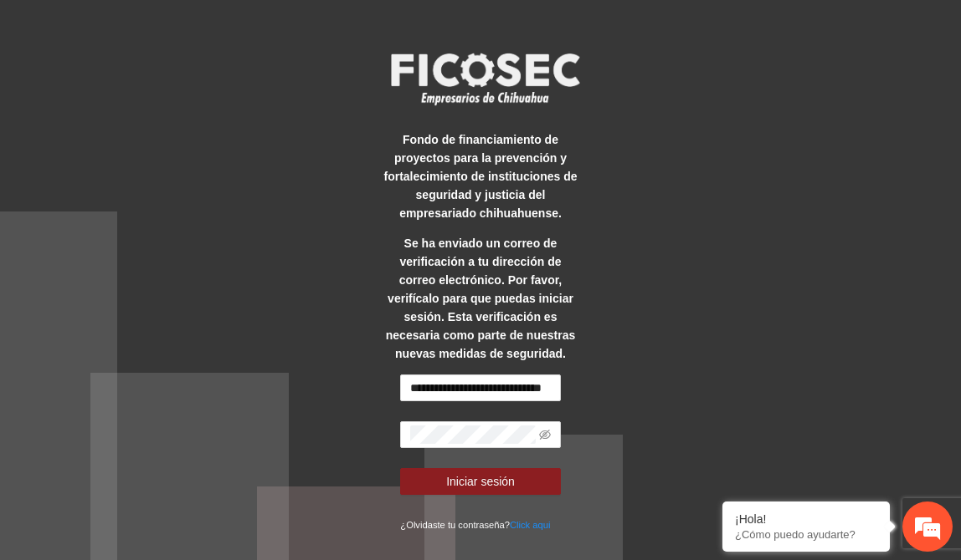 This screenshot has width=961, height=560. What do you see at coordinates (480, 482) in the screenshot?
I see `button: Iniciar sesión` at bounding box center [480, 482].